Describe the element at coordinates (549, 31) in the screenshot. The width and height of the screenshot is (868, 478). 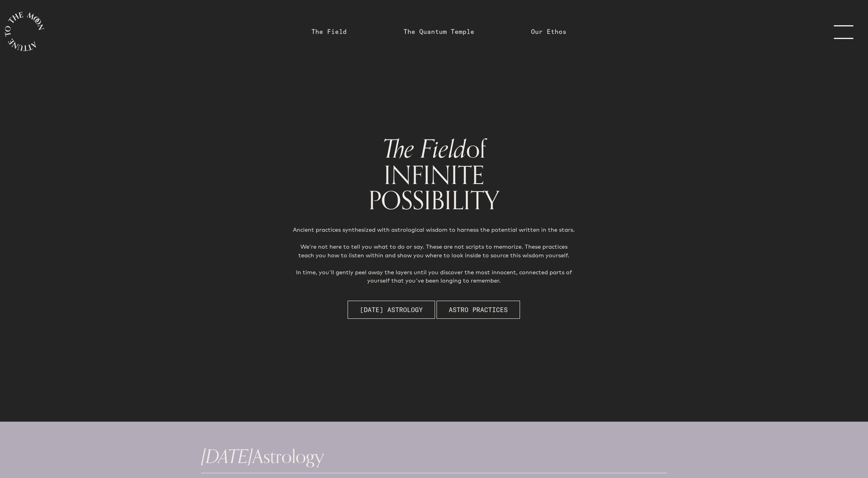
I see `a: Our Ethos` at that location.